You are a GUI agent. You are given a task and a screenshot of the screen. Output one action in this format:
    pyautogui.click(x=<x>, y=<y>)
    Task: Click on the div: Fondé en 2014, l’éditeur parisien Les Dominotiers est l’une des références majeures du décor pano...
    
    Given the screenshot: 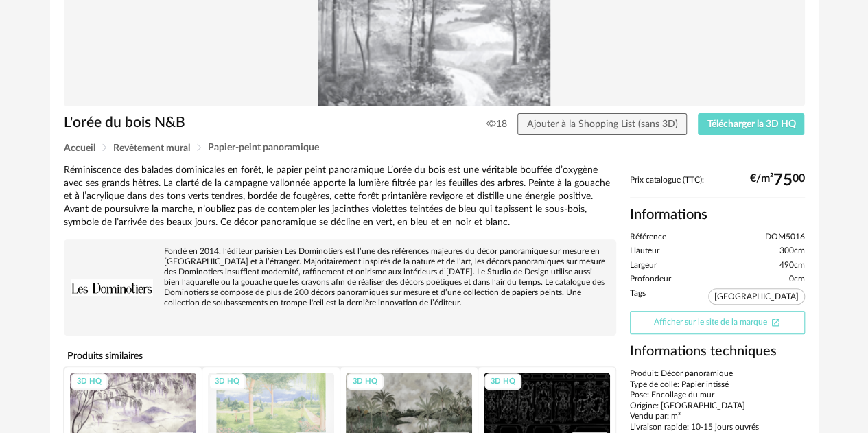 What is the action you would take?
    pyautogui.click(x=340, y=277)
    